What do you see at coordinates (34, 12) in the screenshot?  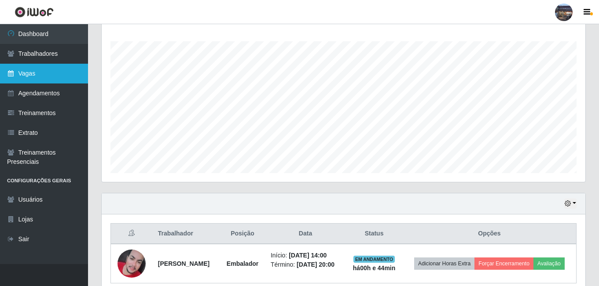 I see `img: CoreUI Logo` at bounding box center [34, 12].